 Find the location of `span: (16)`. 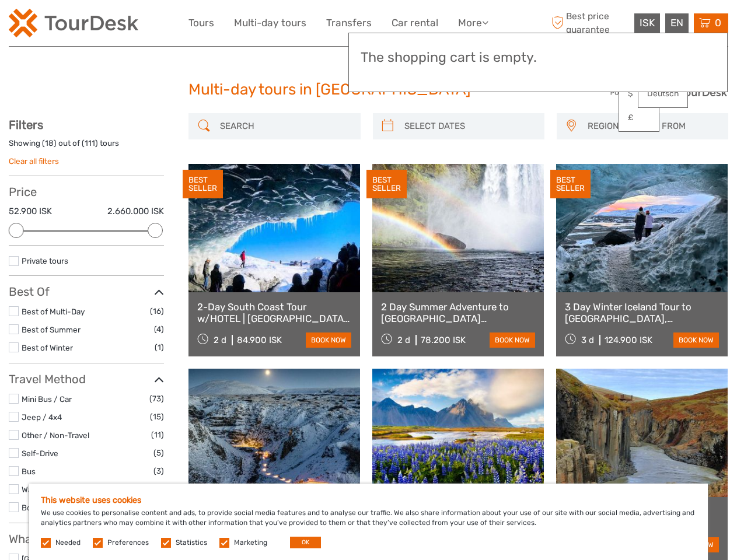

span: (16) is located at coordinates (157, 311).